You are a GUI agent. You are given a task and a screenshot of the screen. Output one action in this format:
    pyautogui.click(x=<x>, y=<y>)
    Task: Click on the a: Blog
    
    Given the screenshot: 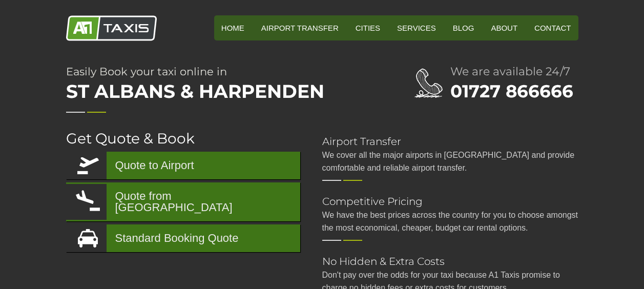 What is the action you would take?
    pyautogui.click(x=464, y=28)
    